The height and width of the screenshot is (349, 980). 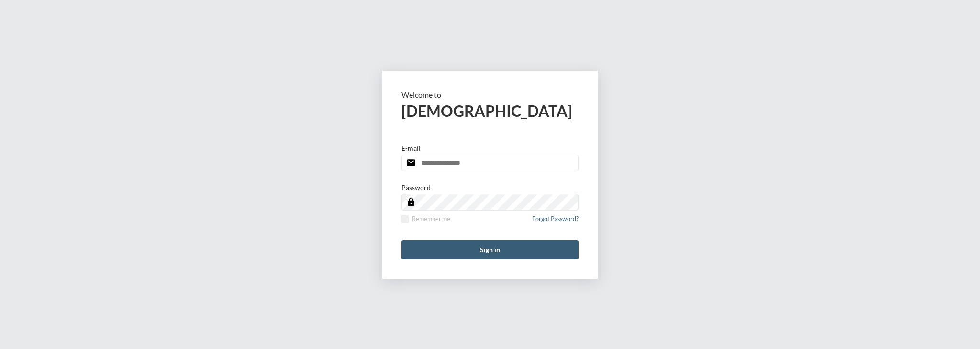 What do you see at coordinates (490, 94) in the screenshot?
I see `p: Welcome to` at bounding box center [490, 94].